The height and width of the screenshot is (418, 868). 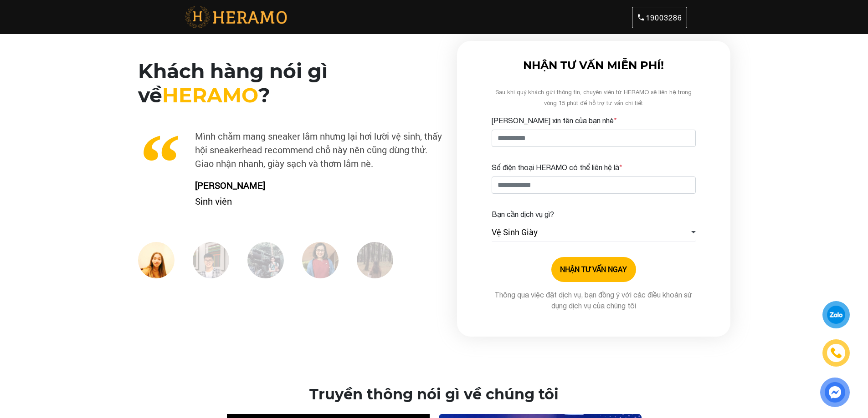 I want to click on label: Bạn cần dịch vụ gì?, so click(x=522, y=215).